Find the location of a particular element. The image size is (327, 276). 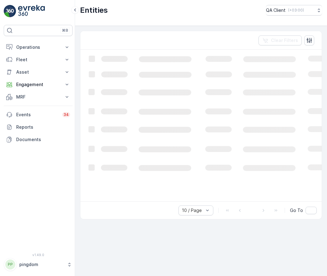

button: Asset is located at coordinates (38, 72).